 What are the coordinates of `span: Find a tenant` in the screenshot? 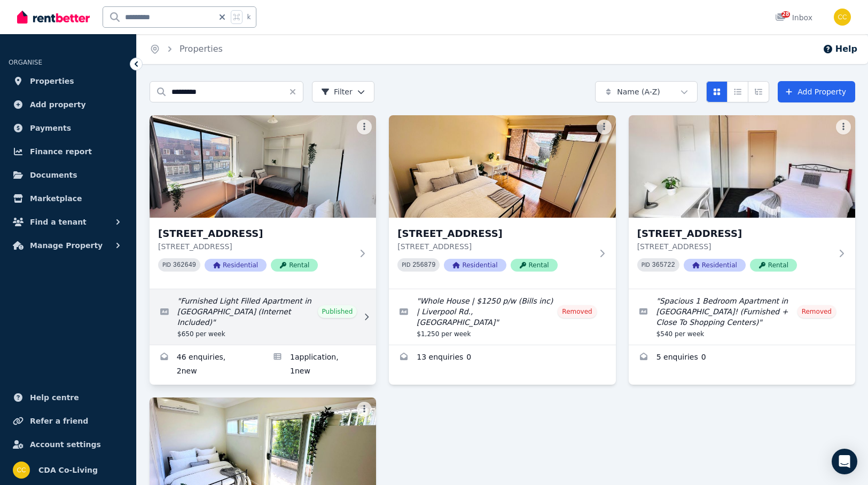 It's located at (58, 222).